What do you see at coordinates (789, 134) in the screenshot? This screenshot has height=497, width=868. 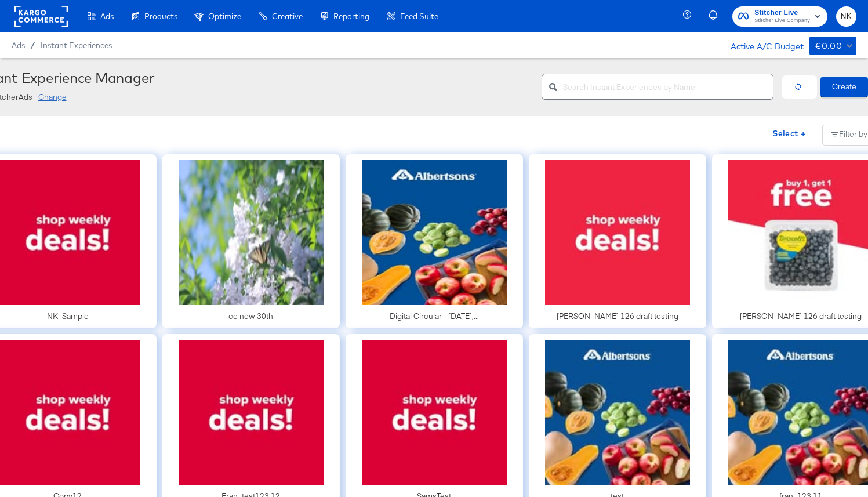 I see `span: Select +` at bounding box center [789, 134].